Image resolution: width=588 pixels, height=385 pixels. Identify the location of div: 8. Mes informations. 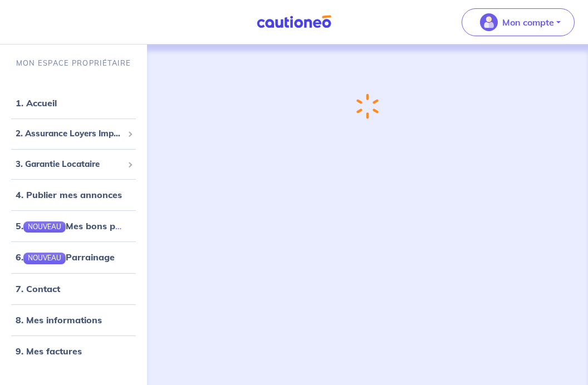
(73, 320).